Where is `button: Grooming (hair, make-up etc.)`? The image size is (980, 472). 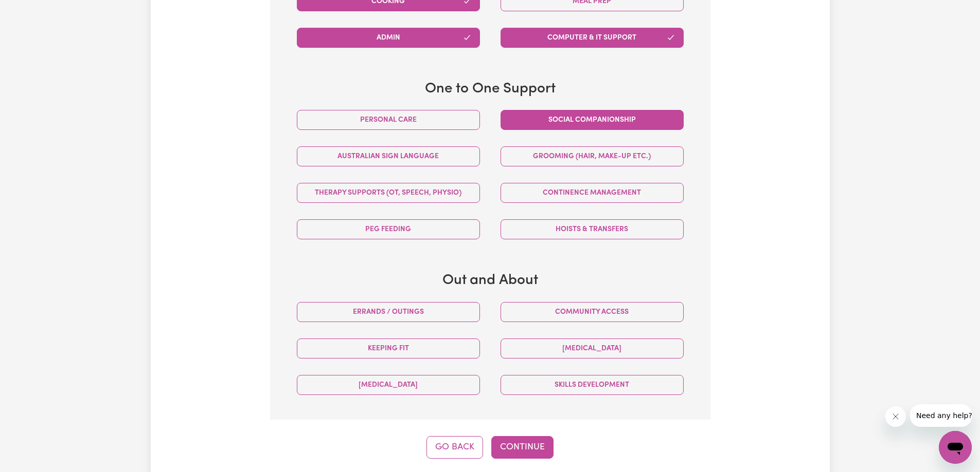
button: Grooming (hair, make-up etc.) is located at coordinates (592, 156).